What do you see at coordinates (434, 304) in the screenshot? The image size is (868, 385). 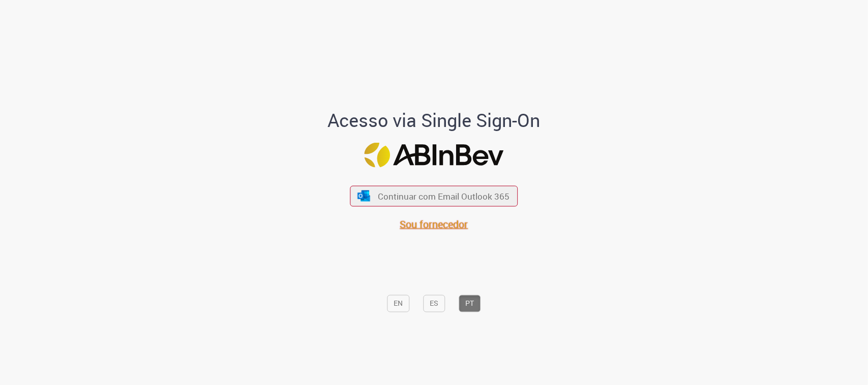 I see `button: ES` at bounding box center [434, 304].